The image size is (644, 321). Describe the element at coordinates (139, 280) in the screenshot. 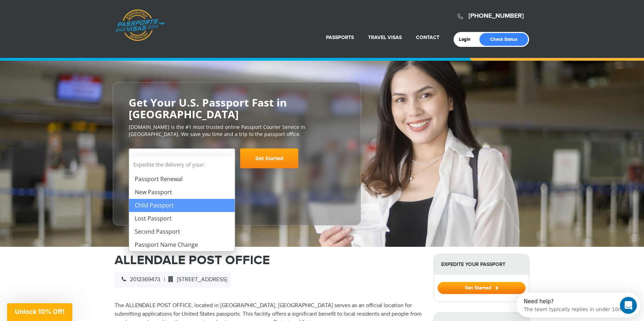

I see `span: 2012369473` at that location.